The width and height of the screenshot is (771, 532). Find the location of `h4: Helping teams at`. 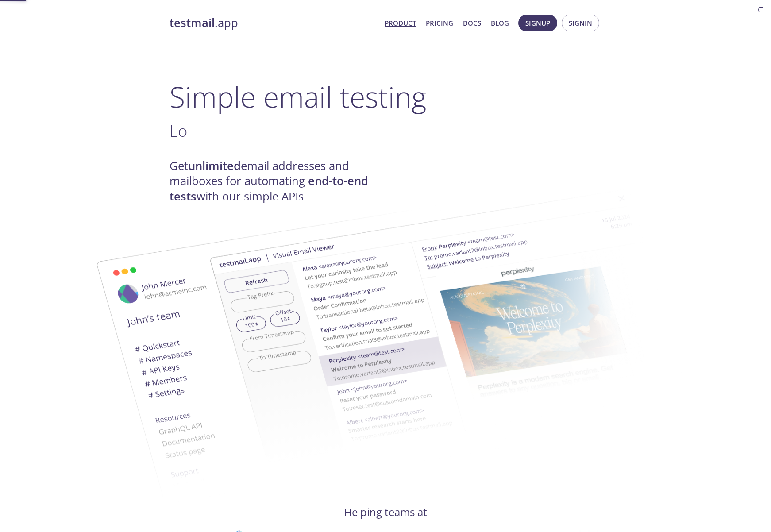

h4: Helping teams at is located at coordinates (386, 512).